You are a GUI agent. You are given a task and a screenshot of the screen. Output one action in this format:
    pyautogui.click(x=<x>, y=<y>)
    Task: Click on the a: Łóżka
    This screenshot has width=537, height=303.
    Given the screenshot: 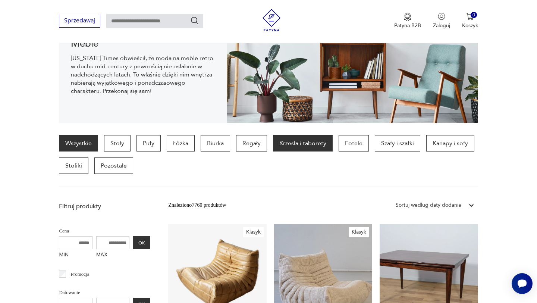 What is the action you would take?
    pyautogui.click(x=180, y=143)
    